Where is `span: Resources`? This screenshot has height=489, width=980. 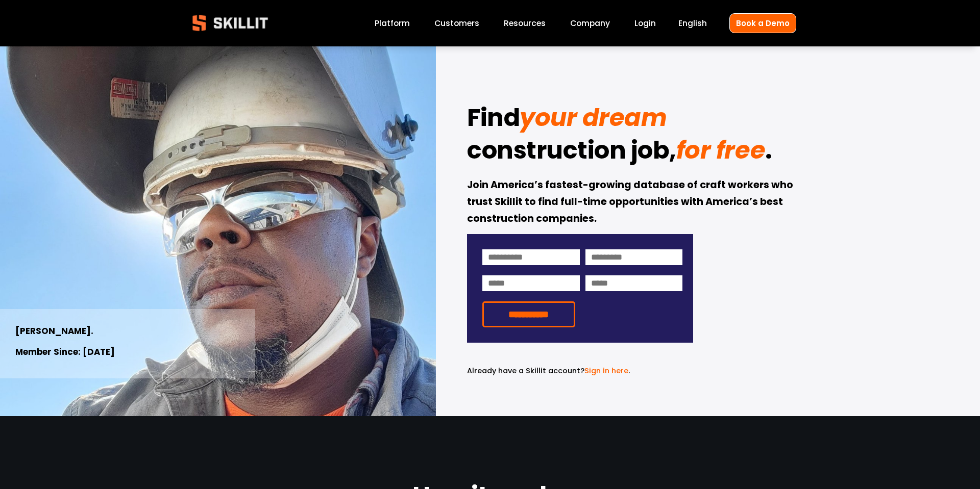
span: Resources is located at coordinates (525, 23).